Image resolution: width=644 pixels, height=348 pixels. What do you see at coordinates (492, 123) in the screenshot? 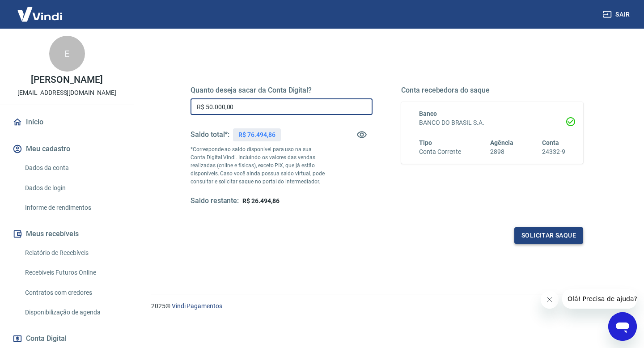
I see `h6: BANCO DO BRASIL S.A.` at bounding box center [492, 123].